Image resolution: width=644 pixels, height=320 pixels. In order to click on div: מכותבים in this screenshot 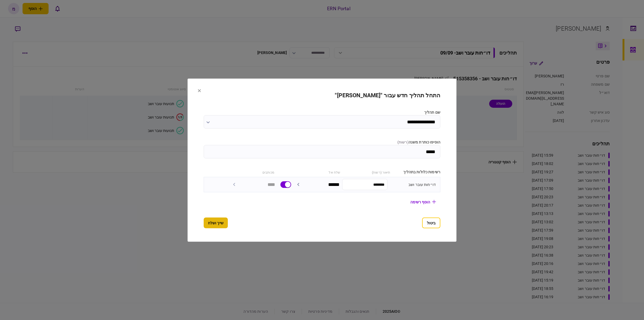, I will do `click(250, 171)`.